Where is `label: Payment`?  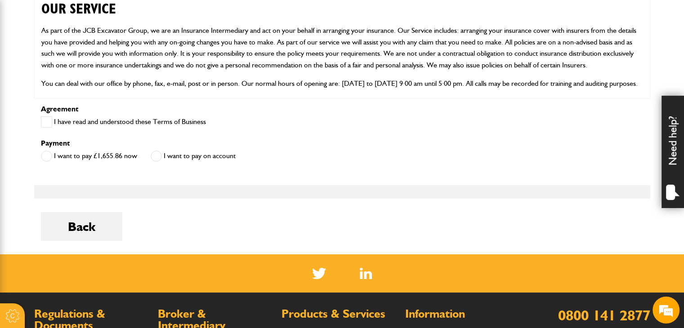
label: Payment is located at coordinates (55, 143).